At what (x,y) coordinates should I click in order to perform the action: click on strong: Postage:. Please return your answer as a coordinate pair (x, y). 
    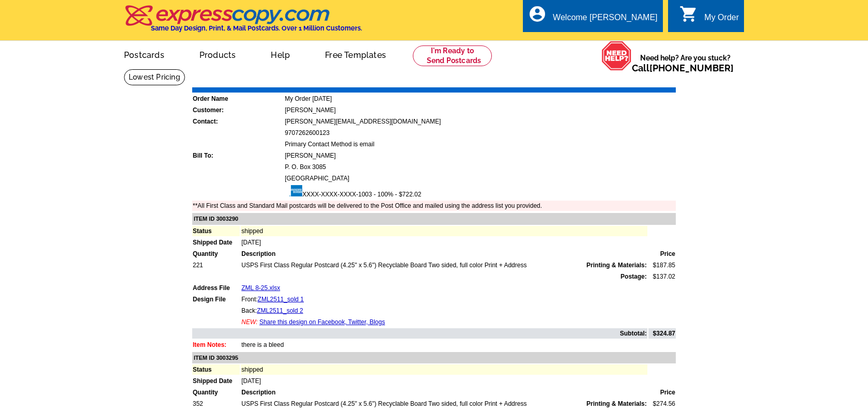
    Looking at the image, I should click on (633, 277).